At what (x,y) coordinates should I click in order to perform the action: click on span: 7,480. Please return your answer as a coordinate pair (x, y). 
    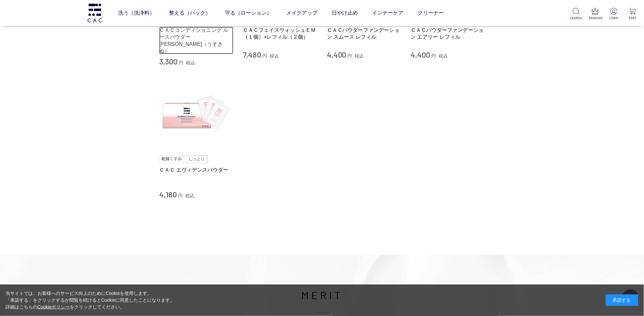
    Looking at the image, I should click on (252, 54).